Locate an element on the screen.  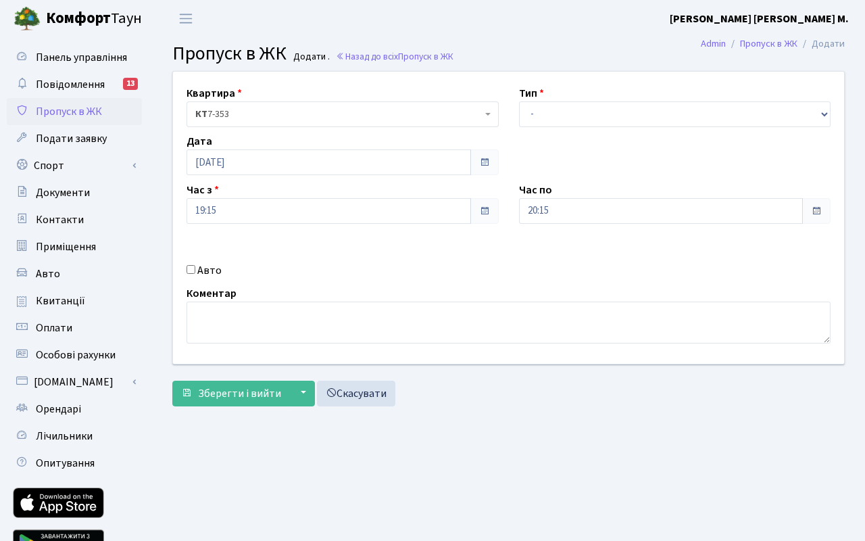
label: Тип is located at coordinates (531, 93).